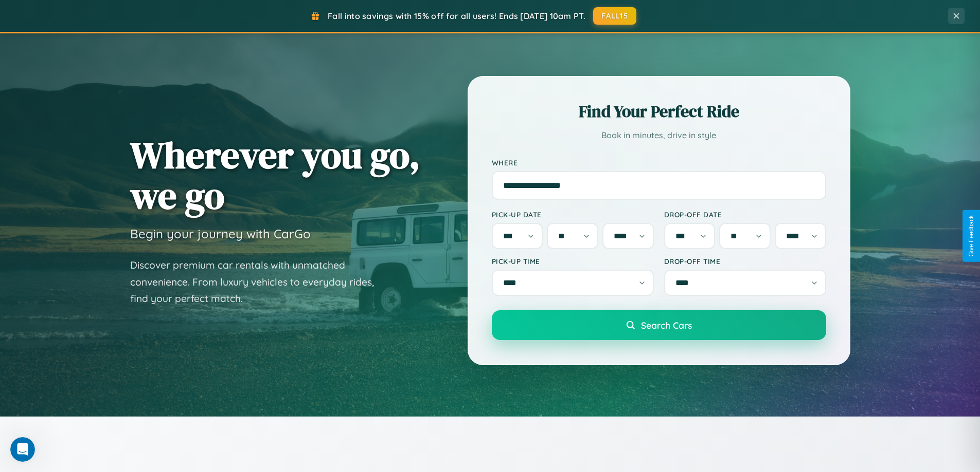 The height and width of the screenshot is (472, 980). I want to click on label: Pick-up Time, so click(572, 261).